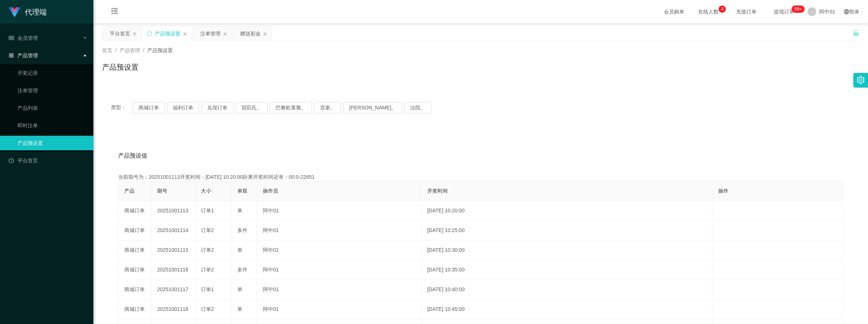  I want to click on span: 单双, so click(243, 191).